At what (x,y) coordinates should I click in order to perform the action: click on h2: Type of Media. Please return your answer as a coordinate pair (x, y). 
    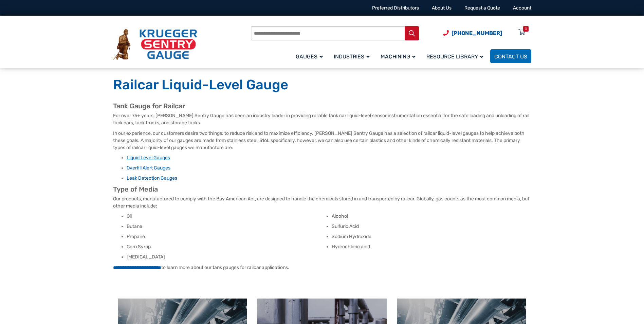
    Looking at the image, I should click on (322, 189).